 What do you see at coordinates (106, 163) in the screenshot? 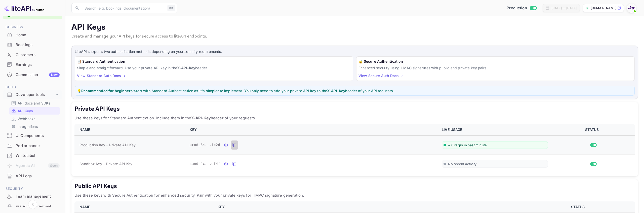
I see `span: Sandbox Key – Private API Key` at bounding box center [106, 163].